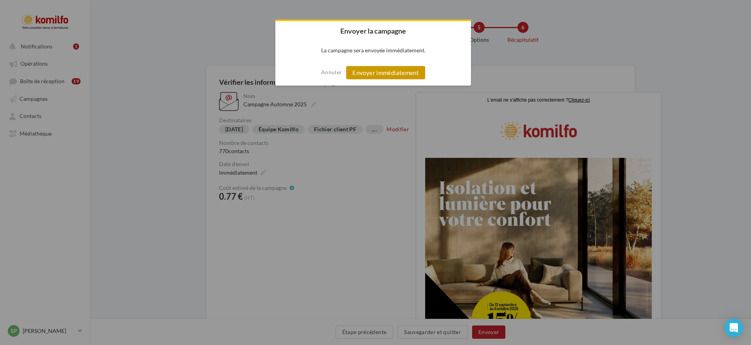 The height and width of the screenshot is (345, 751). I want to click on h2: Envoyer la campagne, so click(373, 31).